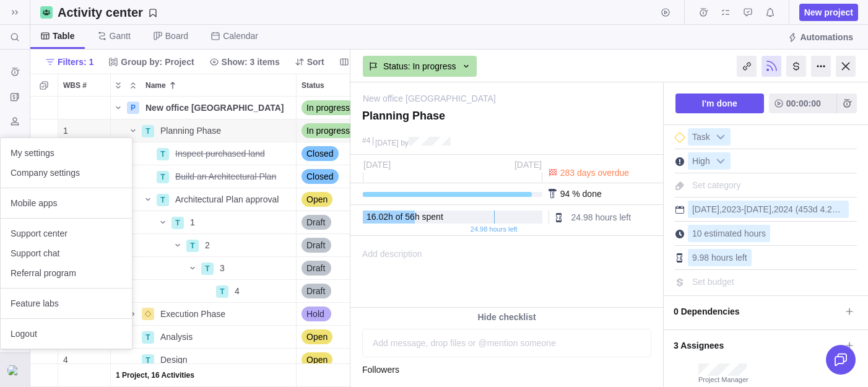 This screenshot has height=387, width=868. What do you see at coordinates (66, 153) in the screenshot?
I see `span: My settings` at bounding box center [66, 153].